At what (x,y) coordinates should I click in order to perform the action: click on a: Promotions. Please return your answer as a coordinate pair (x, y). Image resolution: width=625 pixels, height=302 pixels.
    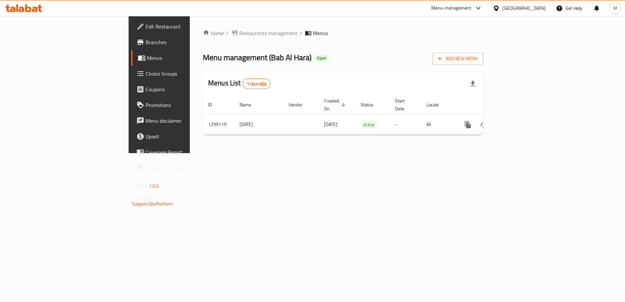
    Looking at the image, I should click on (182, 105).